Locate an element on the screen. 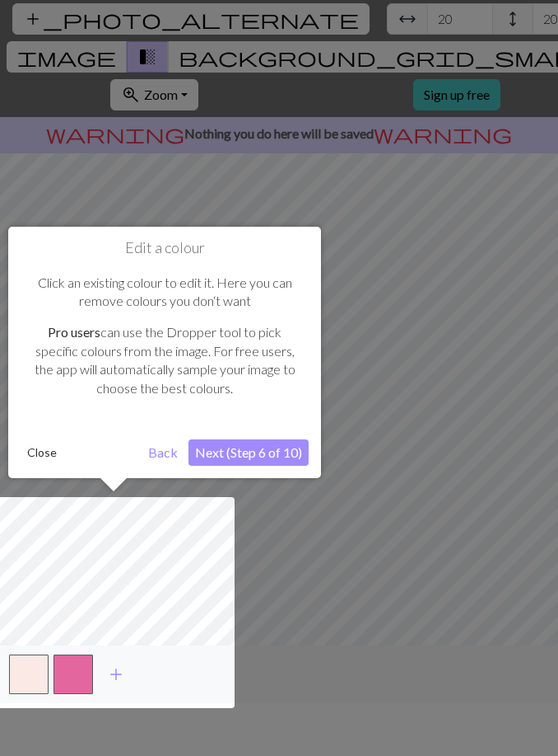  button: Next (Step 6 of 10) is located at coordinates (249, 452).